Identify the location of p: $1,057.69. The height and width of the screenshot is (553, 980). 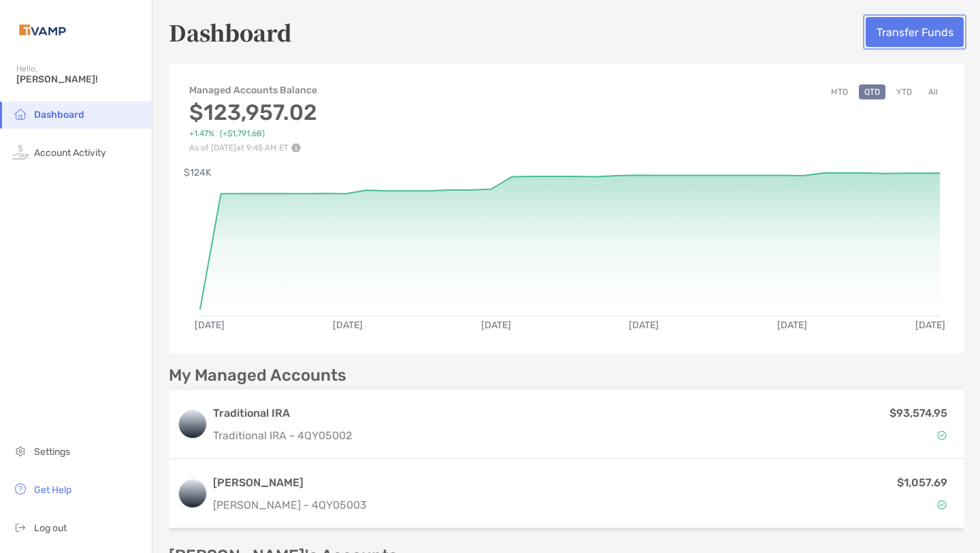
(923, 481).